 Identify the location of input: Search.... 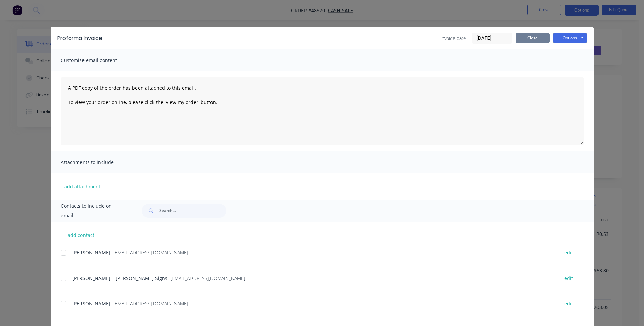
(193, 211).